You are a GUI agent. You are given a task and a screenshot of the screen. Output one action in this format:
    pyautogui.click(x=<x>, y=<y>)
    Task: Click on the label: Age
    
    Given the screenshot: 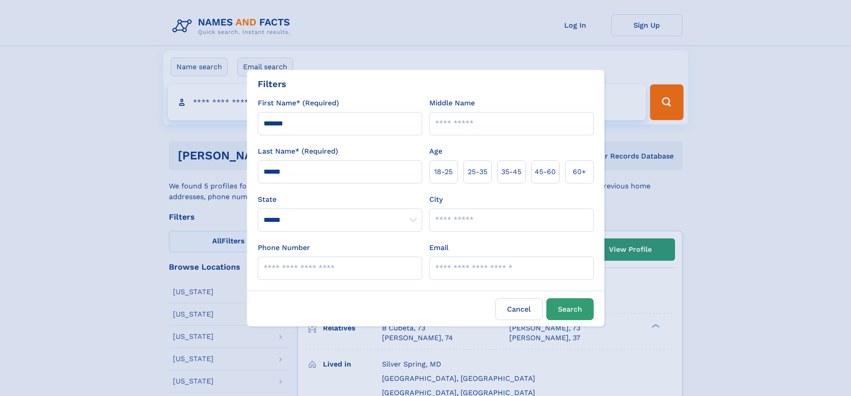 What is the action you would take?
    pyautogui.click(x=435, y=151)
    